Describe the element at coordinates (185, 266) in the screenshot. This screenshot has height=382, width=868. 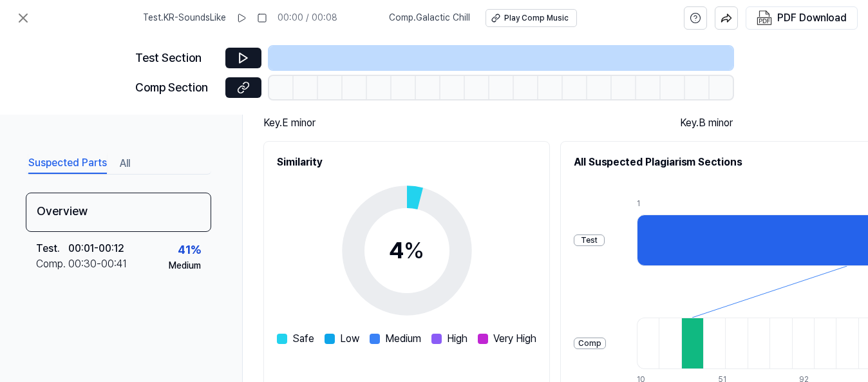
I see `div: Medium` at that location.